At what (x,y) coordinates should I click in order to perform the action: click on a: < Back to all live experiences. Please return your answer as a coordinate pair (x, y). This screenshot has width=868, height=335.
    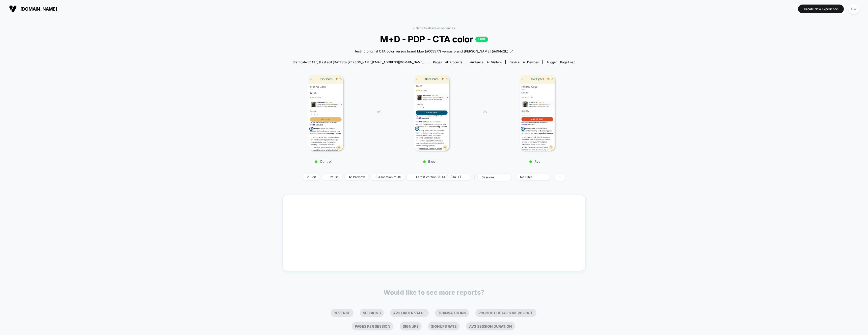
    Looking at the image, I should click on (434, 28).